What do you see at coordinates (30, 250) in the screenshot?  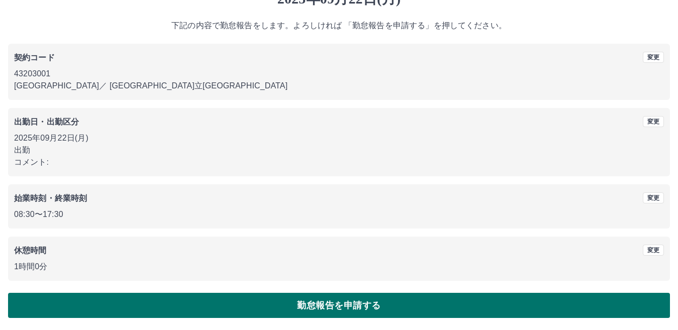 I see `b: 休憩時間` at bounding box center [30, 250].